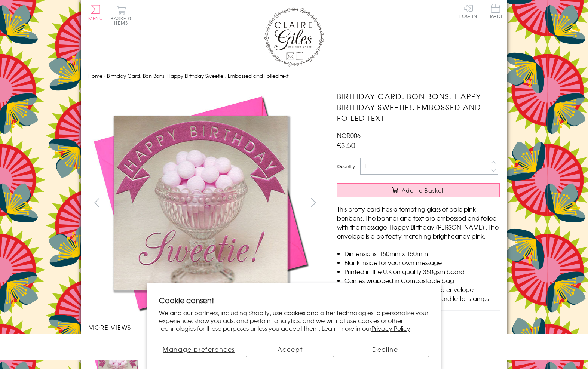  What do you see at coordinates (201, 203) in the screenshot?
I see `img: Birthday Card, Bon Bons, Happy Birthday Sweetie!, Embossed and Foiled text` at bounding box center [201, 203].